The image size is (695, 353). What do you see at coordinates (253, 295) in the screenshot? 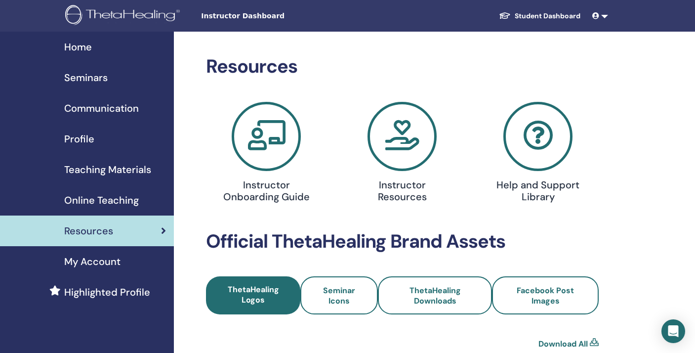
I see `a: ThetaHealing Logos` at bounding box center [253, 295].